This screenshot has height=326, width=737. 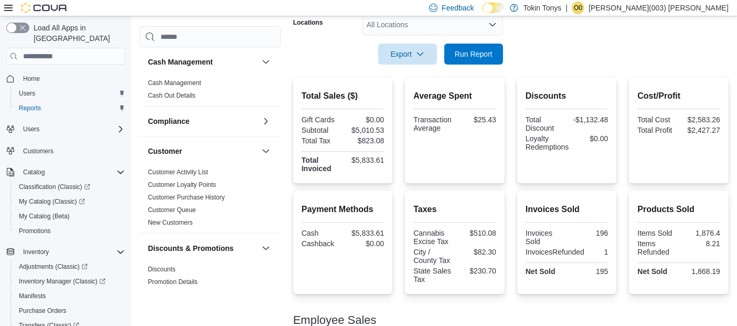 What do you see at coordinates (164, 294) in the screenshot?
I see `a: Promotions` at bounding box center [164, 294].